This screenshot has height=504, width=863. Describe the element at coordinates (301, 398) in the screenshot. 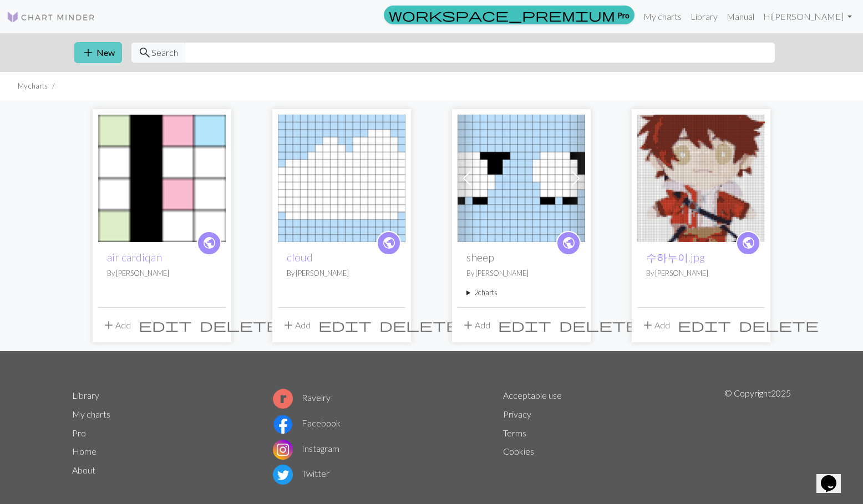

I see `a: Ravelry` at that location.